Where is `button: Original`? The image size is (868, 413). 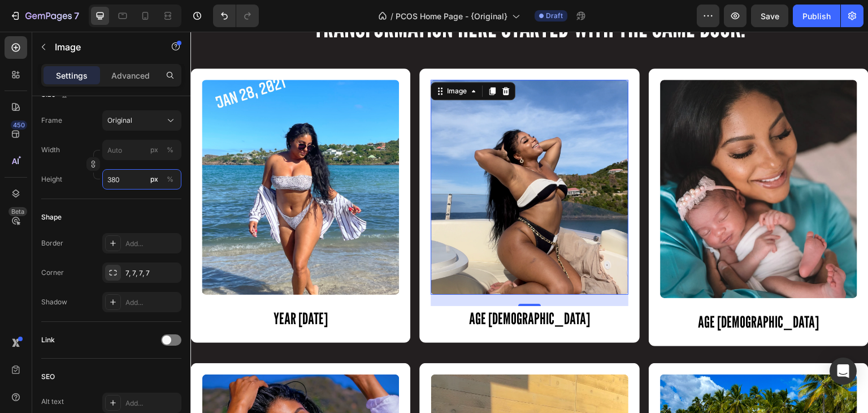 button: Original is located at coordinates (142, 120).